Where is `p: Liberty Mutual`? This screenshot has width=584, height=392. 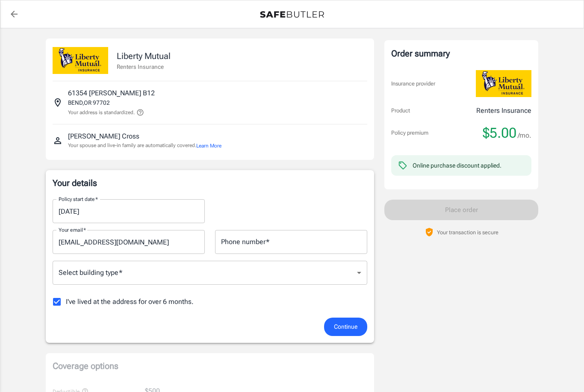 p: Liberty Mutual is located at coordinates (144, 56).